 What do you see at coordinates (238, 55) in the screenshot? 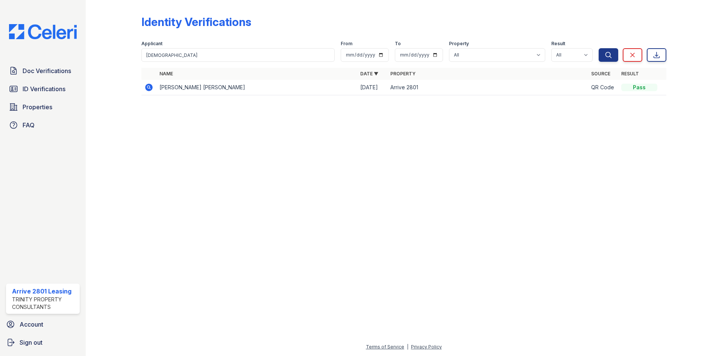
I see `input: Search by name or phone number` at bounding box center [238, 55].